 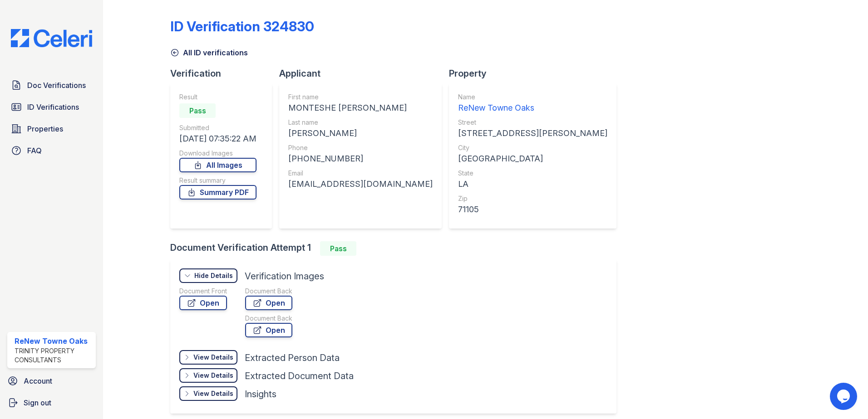 I want to click on div: Trinity Property Consultants, so click(x=53, y=356).